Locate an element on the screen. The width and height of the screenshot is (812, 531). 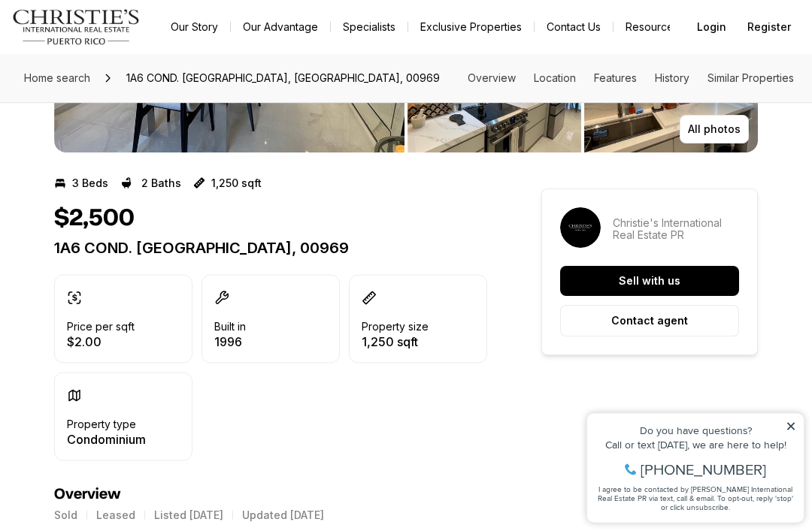
div: Do you have questions? is located at coordinates (117, 39).